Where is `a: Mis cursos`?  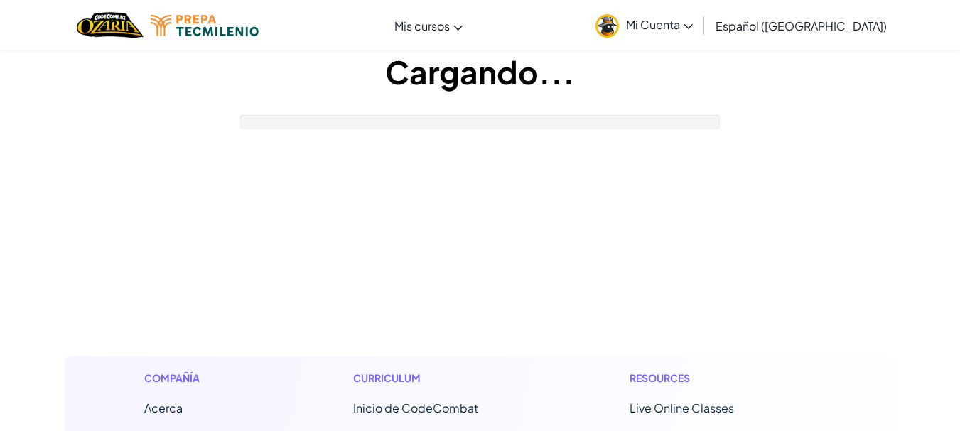 a: Mis cursos is located at coordinates (429, 26).